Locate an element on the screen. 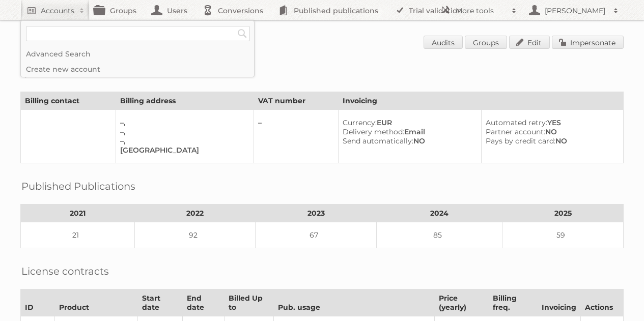 The width and height of the screenshot is (644, 321). a: Advanced Search is located at coordinates (137, 54).